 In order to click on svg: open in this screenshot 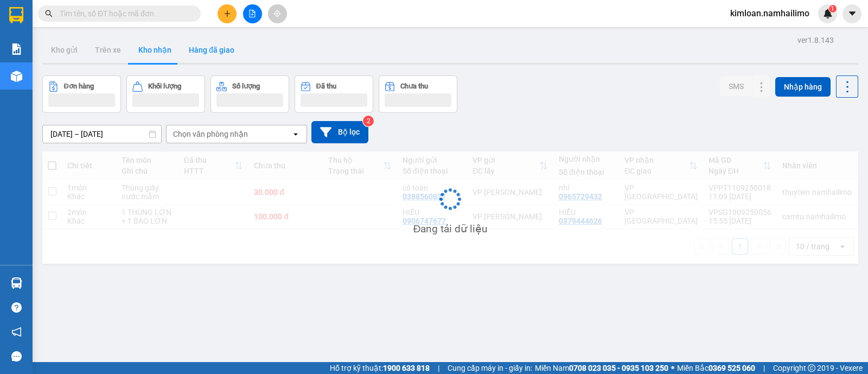, I will do `click(296, 134)`.